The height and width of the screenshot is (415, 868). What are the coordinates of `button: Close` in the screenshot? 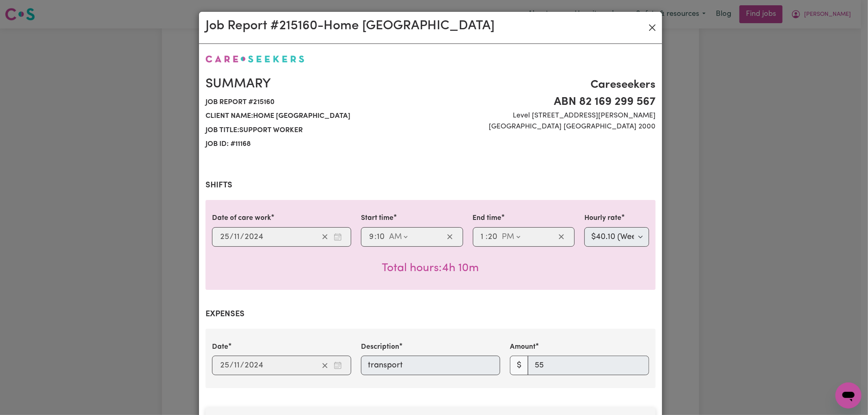 It's located at (652, 27).